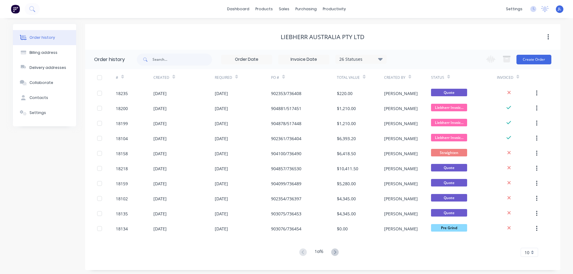 This screenshot has width=573, height=274. What do you see at coordinates (346, 183) in the screenshot?
I see `div: $5,280.00` at bounding box center [346, 183].